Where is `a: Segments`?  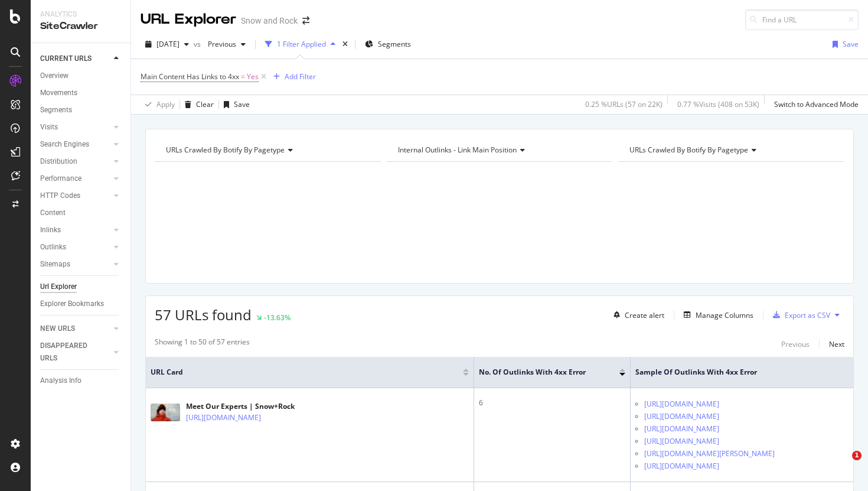 a: Segments is located at coordinates (81, 110).